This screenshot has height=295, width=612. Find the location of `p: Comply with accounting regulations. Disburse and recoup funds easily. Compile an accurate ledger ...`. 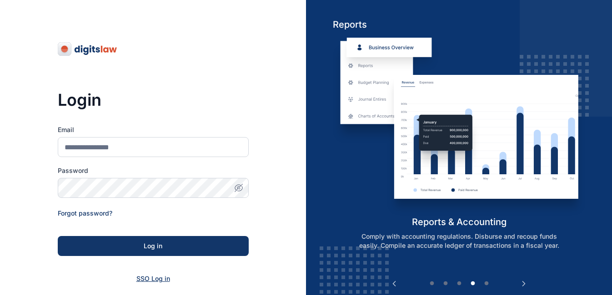

p: Comply with accounting regulations. Disburse and recoup funds easily. Compile an accurate ledger ... is located at coordinates (459, 241).